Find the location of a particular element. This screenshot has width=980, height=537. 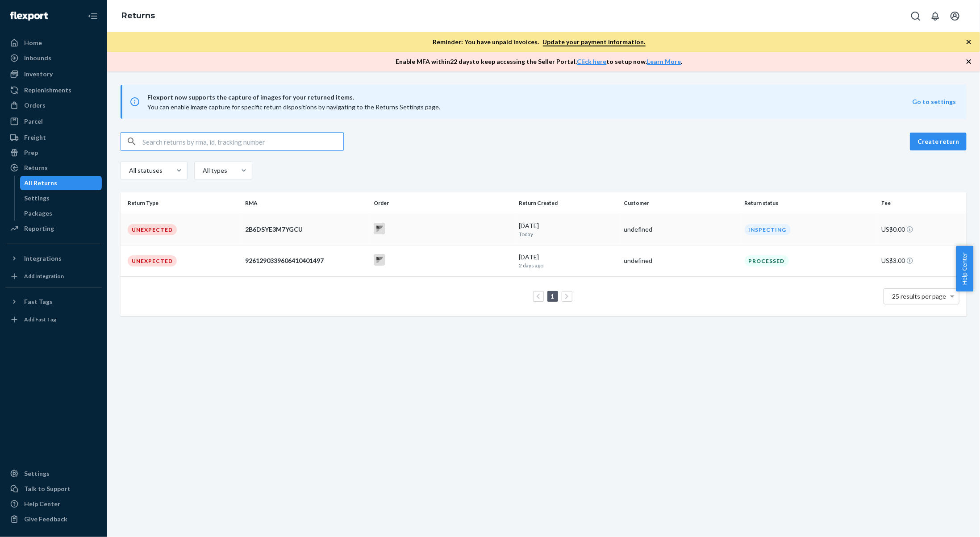

button: Open notifications is located at coordinates (936, 16).